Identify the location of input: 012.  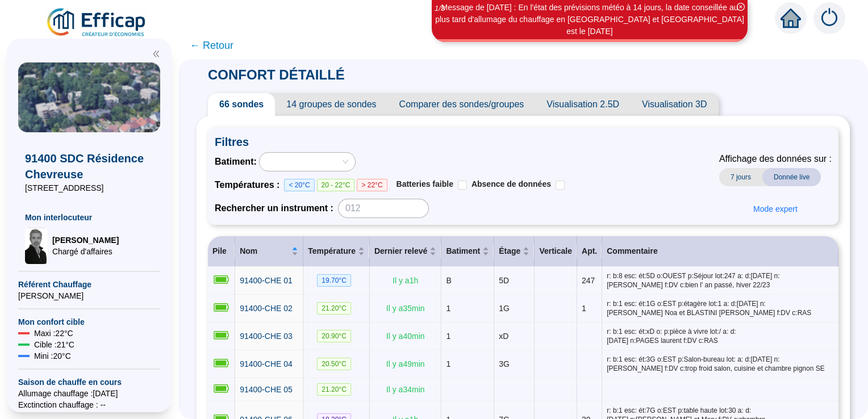
(383, 208).